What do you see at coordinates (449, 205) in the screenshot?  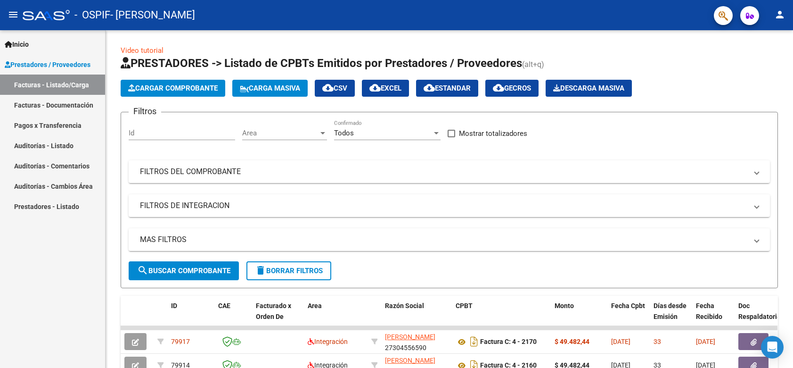 I see `mat-expansion-panel-header: FILTROS DE INTEGRACION` at bounding box center [449, 205].